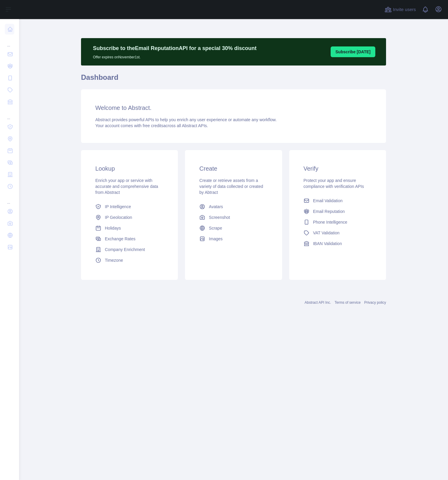 The height and width of the screenshot is (480, 448). I want to click on a: Phone Intelligence, so click(337, 222).